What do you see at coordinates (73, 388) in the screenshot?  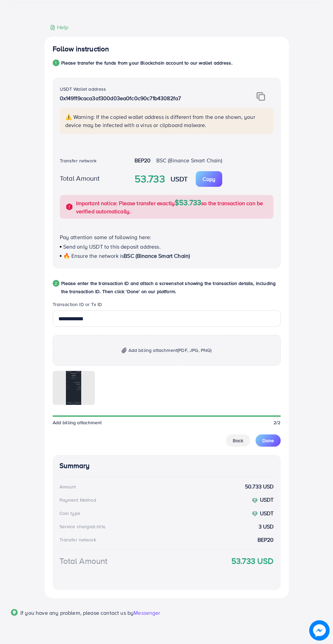 I see `img: img uploaded` at bounding box center [73, 388].